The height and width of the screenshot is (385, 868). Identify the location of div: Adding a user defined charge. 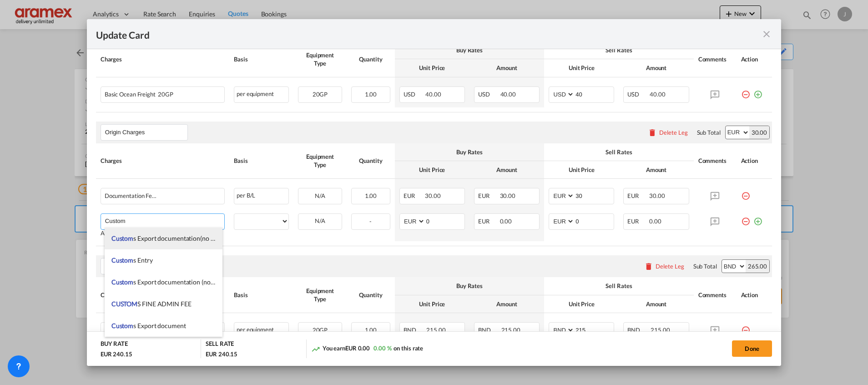
(163, 233).